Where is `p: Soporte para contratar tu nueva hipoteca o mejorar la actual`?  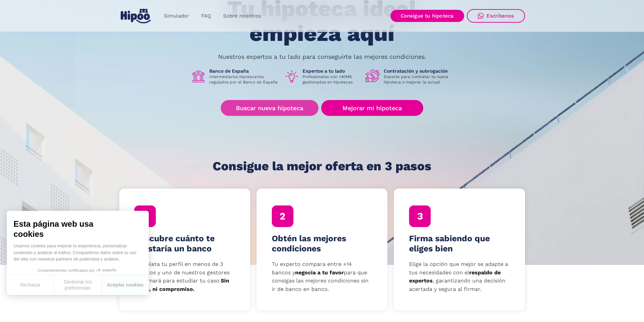
p: Soporte para contratar tu nueva hipoteca o mejorar la actual is located at coordinates (418, 79).